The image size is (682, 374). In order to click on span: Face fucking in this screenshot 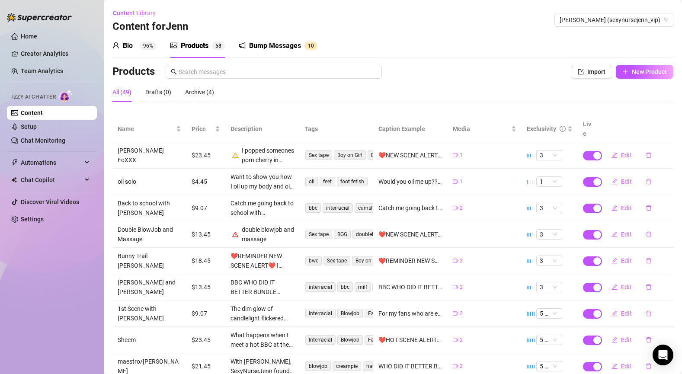, I will do `click(383, 340)`.